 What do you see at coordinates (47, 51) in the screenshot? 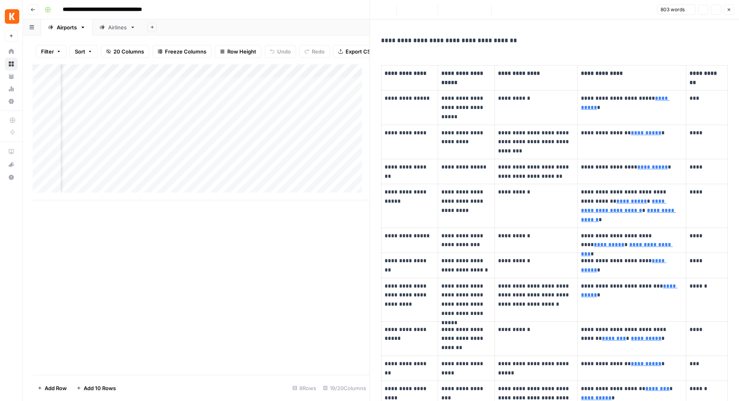
I see `span: Filter` at bounding box center [47, 51].